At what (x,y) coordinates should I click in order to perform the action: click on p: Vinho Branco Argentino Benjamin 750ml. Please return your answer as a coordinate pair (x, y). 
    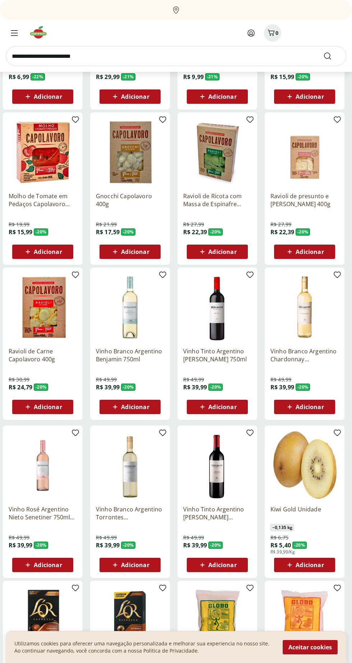
    Looking at the image, I should click on (130, 355).